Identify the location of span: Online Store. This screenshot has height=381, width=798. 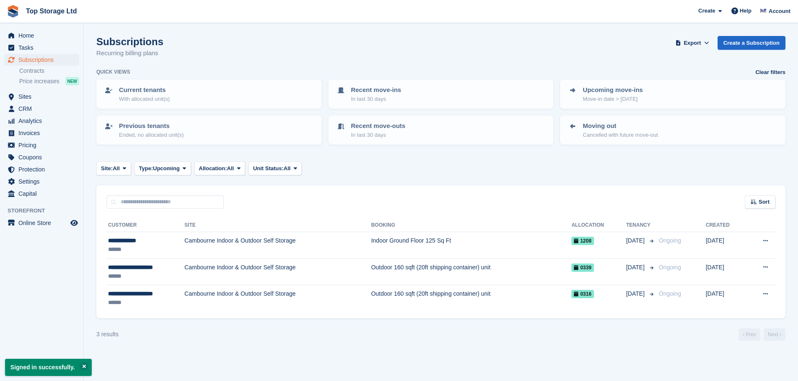
(44, 223).